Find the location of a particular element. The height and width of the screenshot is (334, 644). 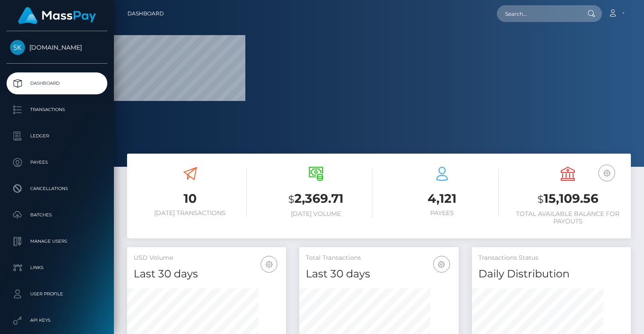

p: Transactions is located at coordinates (57, 110).